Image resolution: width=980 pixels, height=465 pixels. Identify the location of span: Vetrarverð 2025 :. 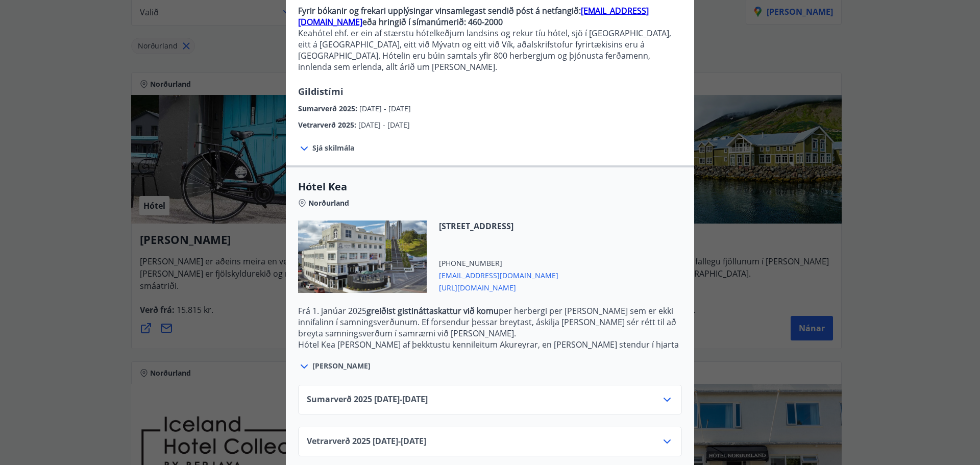
(328, 125).